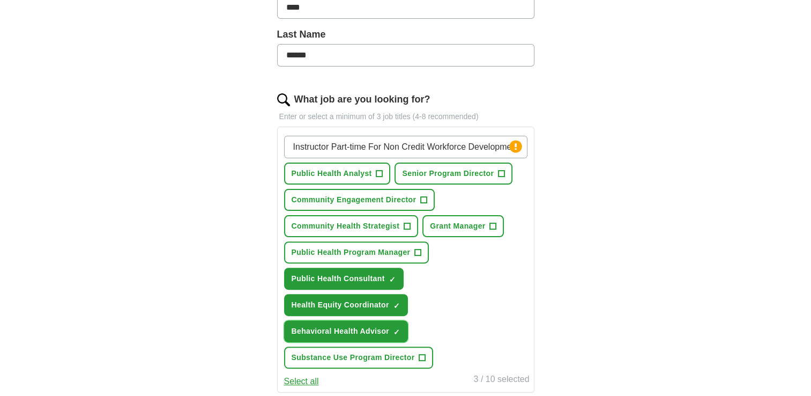 The height and width of the screenshot is (396, 811). I want to click on button: Public Health Program Manager, so click(357, 252).